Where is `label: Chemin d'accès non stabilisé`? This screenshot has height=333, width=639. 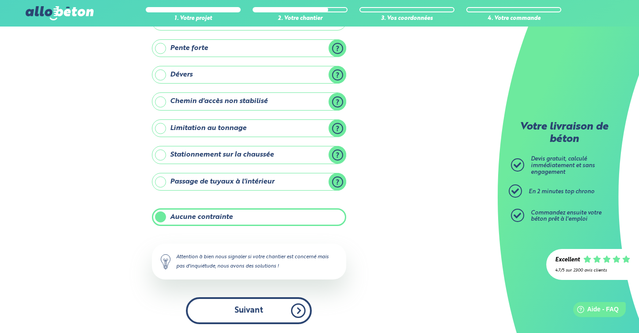 label: Chemin d'accès non stabilisé is located at coordinates (249, 101).